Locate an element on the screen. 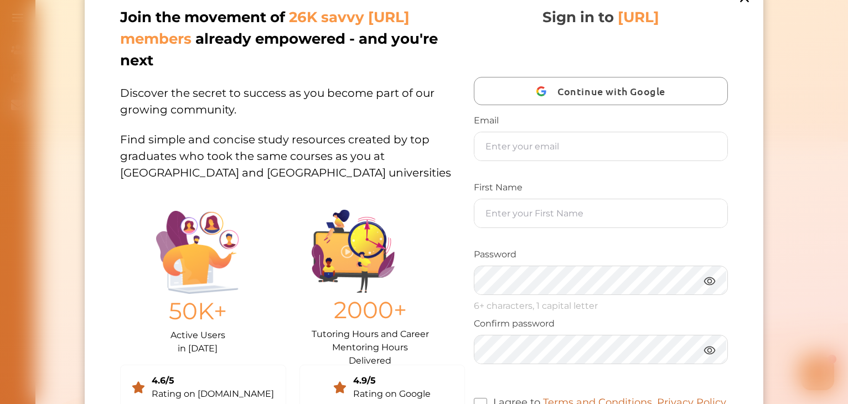  i: 1 is located at coordinates (250, 5).